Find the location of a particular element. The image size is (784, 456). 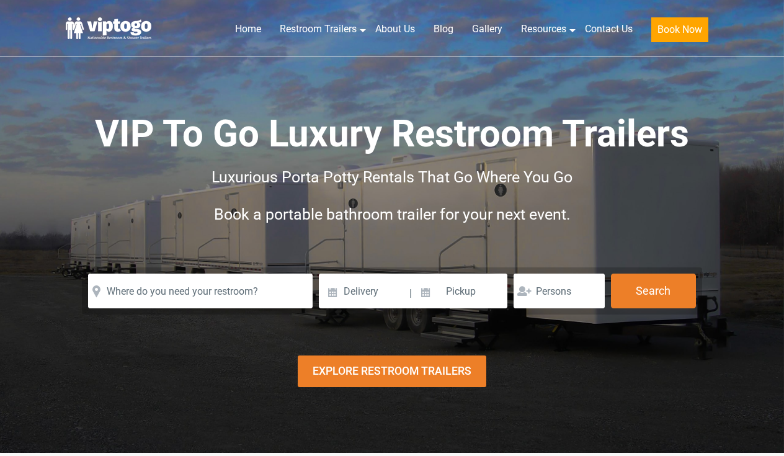

input: Where do you need your restroom? is located at coordinates (200, 291).